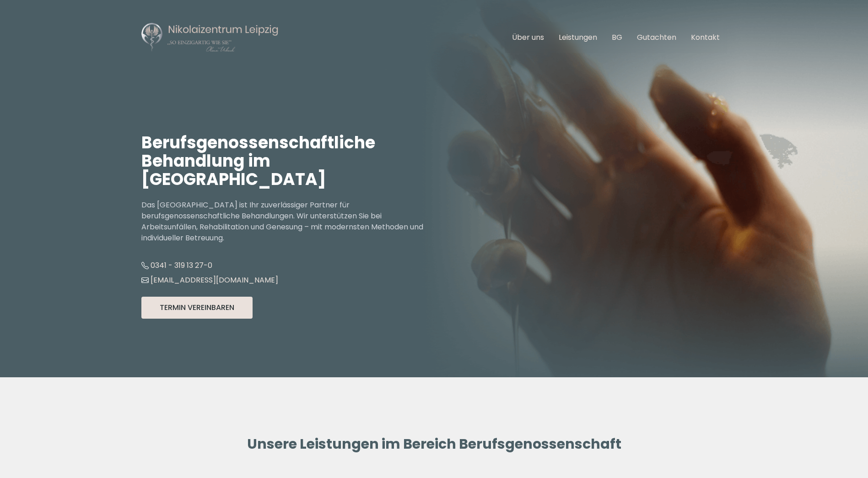 The height and width of the screenshot is (478, 868). Describe the element at coordinates (434, 444) in the screenshot. I see `h2: Unsere Leistungen im Bereich Berufsgenossenschaft` at that location.